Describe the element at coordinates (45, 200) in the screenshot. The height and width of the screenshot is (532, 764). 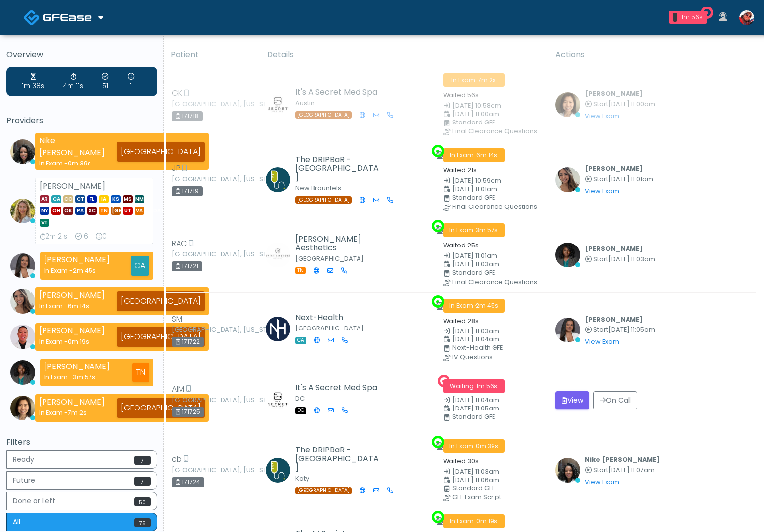
I see `span: AR` at that location.